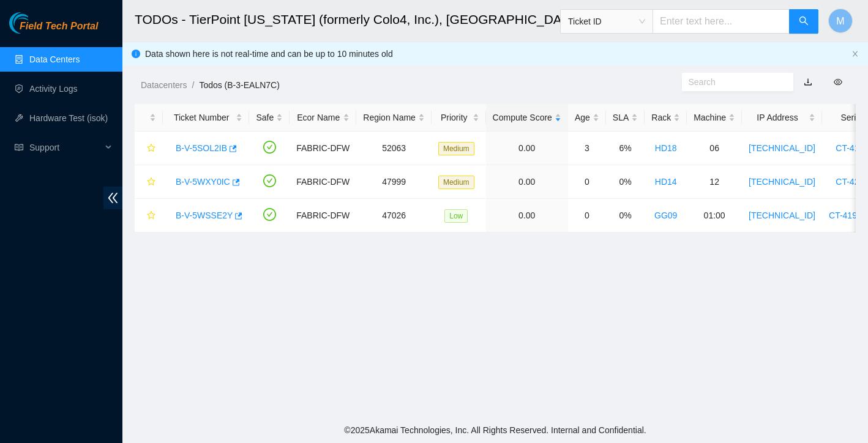 The width and height of the screenshot is (868, 443). I want to click on a: GG09, so click(666, 215).